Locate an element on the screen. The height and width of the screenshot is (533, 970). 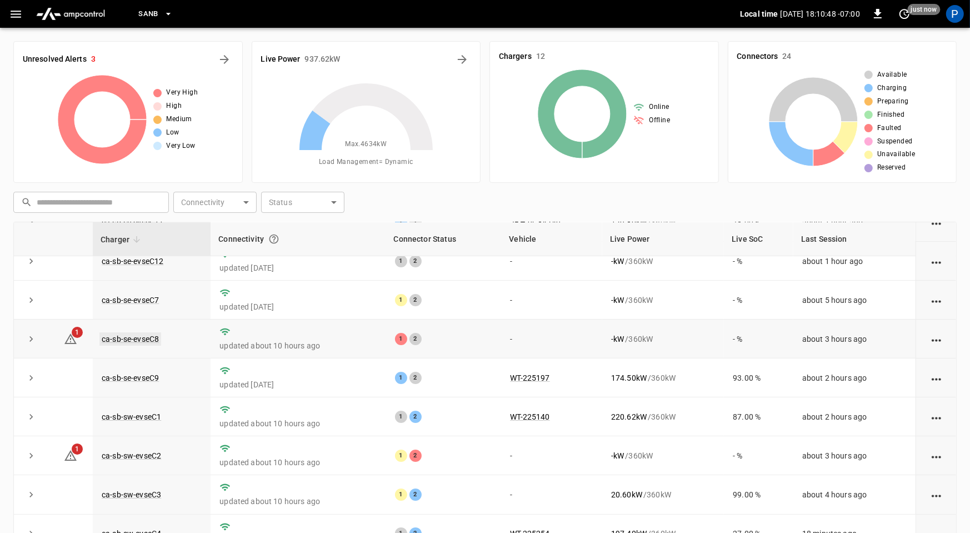
td: about 1 hour ago is located at coordinates (855, 261).